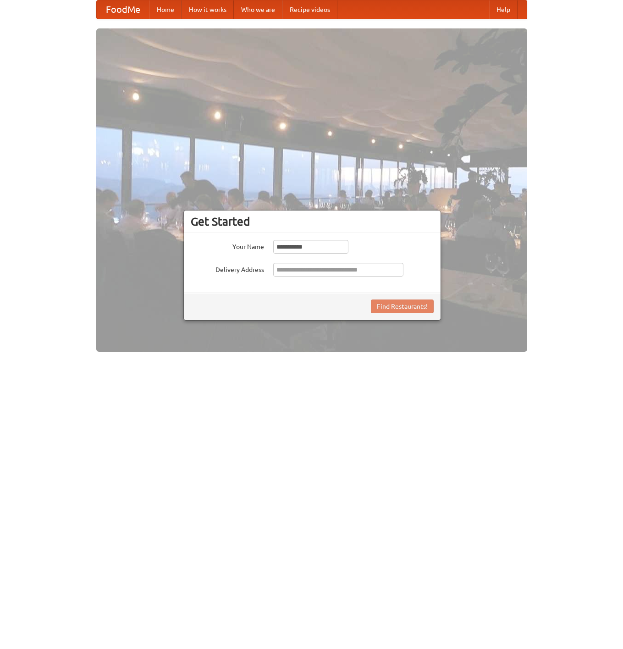  I want to click on label: Delivery Address, so click(227, 268).